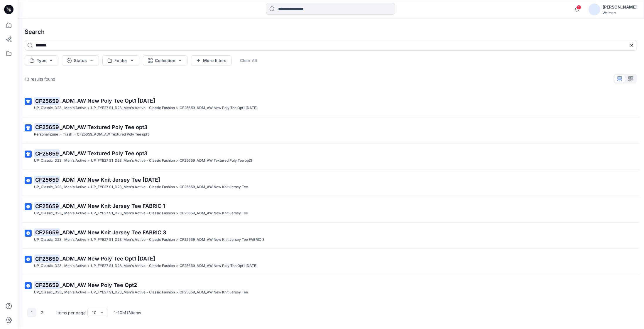  What do you see at coordinates (68, 134) in the screenshot?
I see `p: Trash` at bounding box center [68, 134].